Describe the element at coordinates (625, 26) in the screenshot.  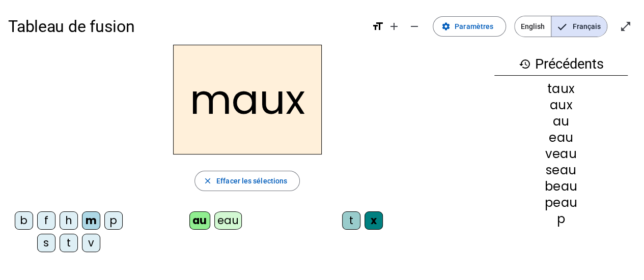
I see `mat-icon: open_in_full` at that location.